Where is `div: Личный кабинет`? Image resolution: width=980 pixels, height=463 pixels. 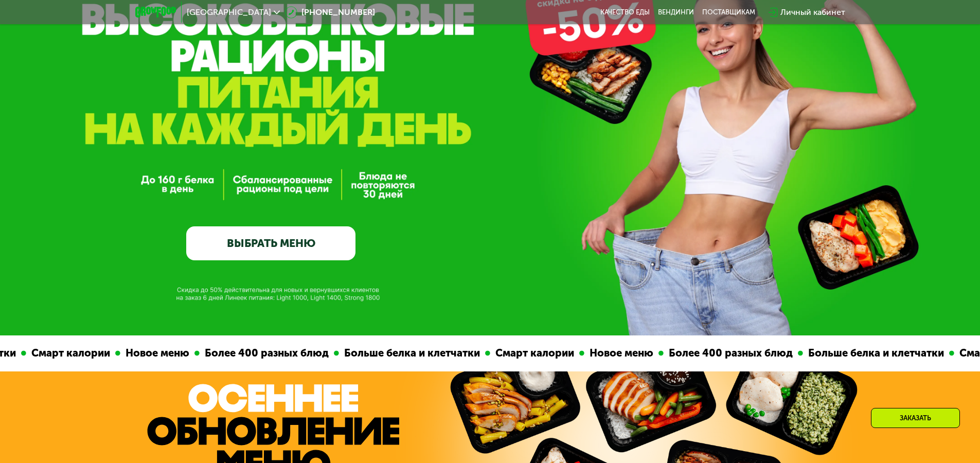 div: Личный кабинет is located at coordinates (813, 12).